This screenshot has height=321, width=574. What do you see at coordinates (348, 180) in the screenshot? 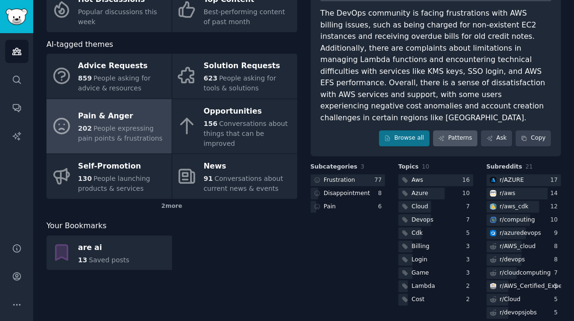
I see `a: Frustration77` at bounding box center [348, 180].